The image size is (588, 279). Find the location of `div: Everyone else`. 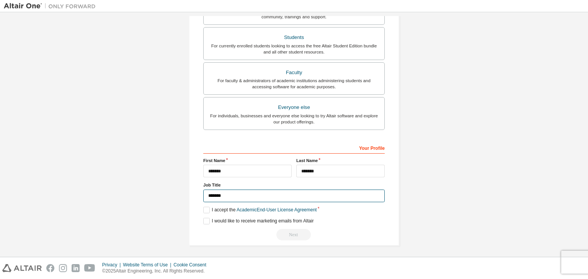

div: Everyone else is located at coordinates (294, 108).